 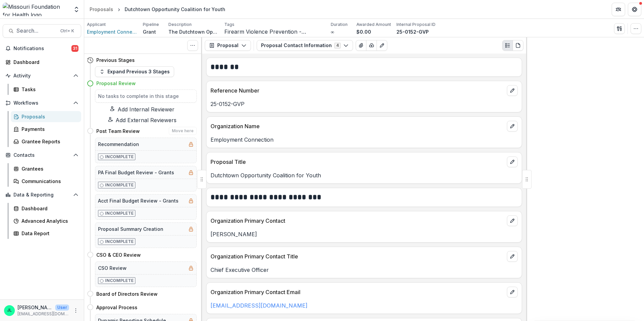 I want to click on p: Pipeline, so click(x=151, y=24).